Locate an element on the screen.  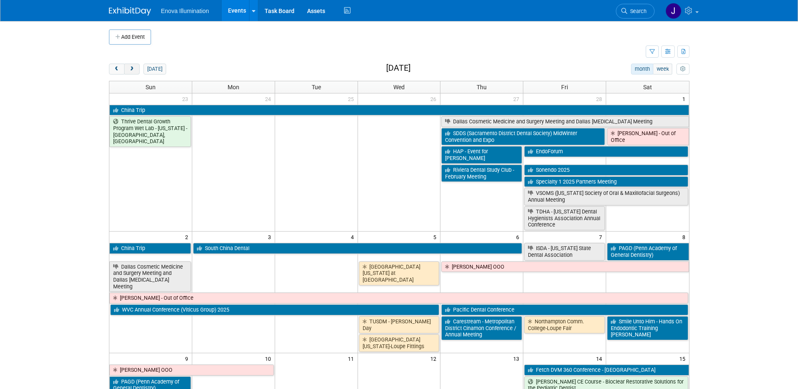
img: ExhibitDay is located at coordinates (130, 11).